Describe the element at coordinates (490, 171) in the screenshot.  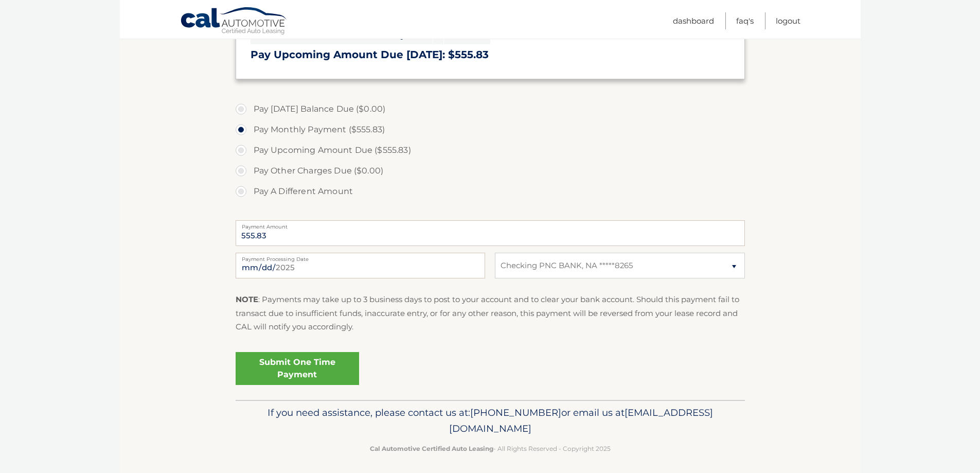
I see `label: Pay Other Charges Due ($0.00)` at that location.